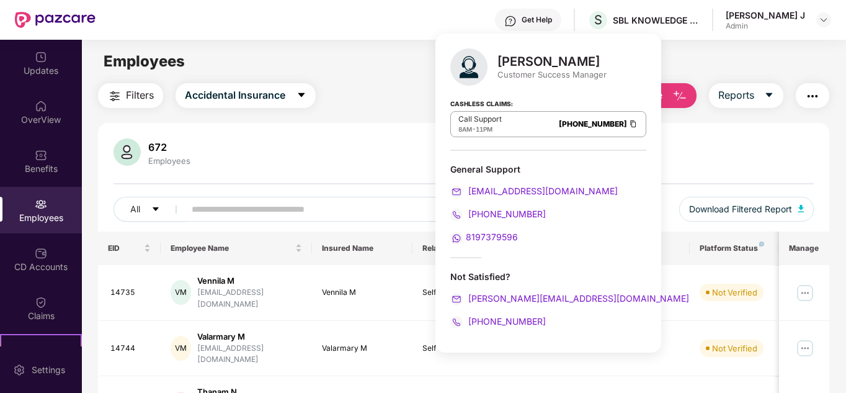 This screenshot has width=846, height=393. I want to click on img: svg+xml;base64,PHN2ZyBpZD0iQmVuZWZpdHMiIHhtbG5zPSJodHRwOi8vd3d3LnczLm9yZy8yMDAwL3N2ZyIgd2lkdGg9Ij..., so click(41, 155).